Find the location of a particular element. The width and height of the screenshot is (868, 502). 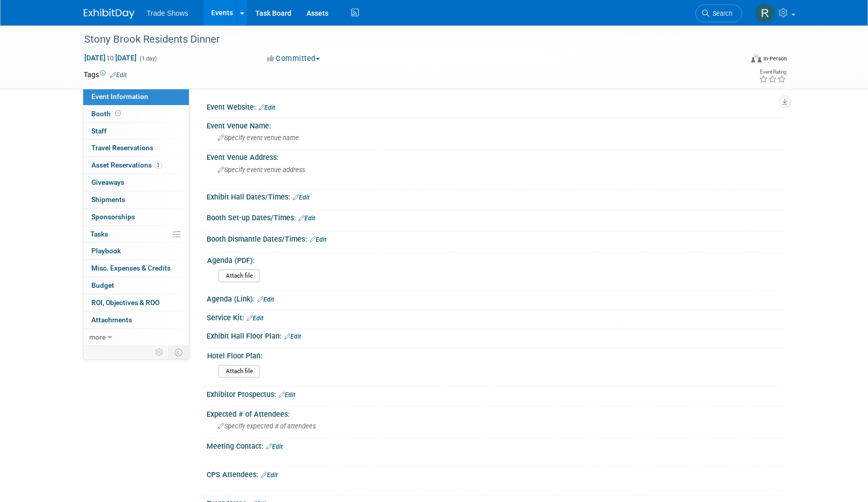

a: Budget is located at coordinates (136, 285).